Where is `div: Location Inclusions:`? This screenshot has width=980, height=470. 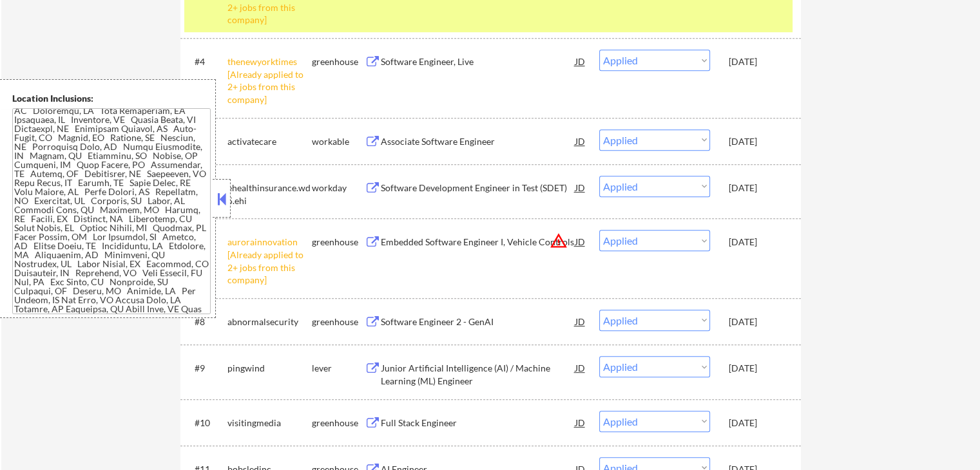
div: Location Inclusions: is located at coordinates (112, 98).